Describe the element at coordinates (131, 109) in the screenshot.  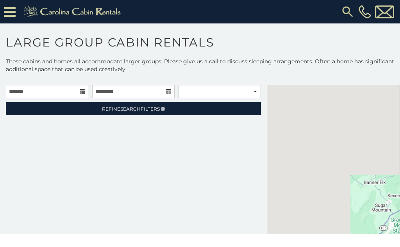
I see `span: Refine Filters` at that location.